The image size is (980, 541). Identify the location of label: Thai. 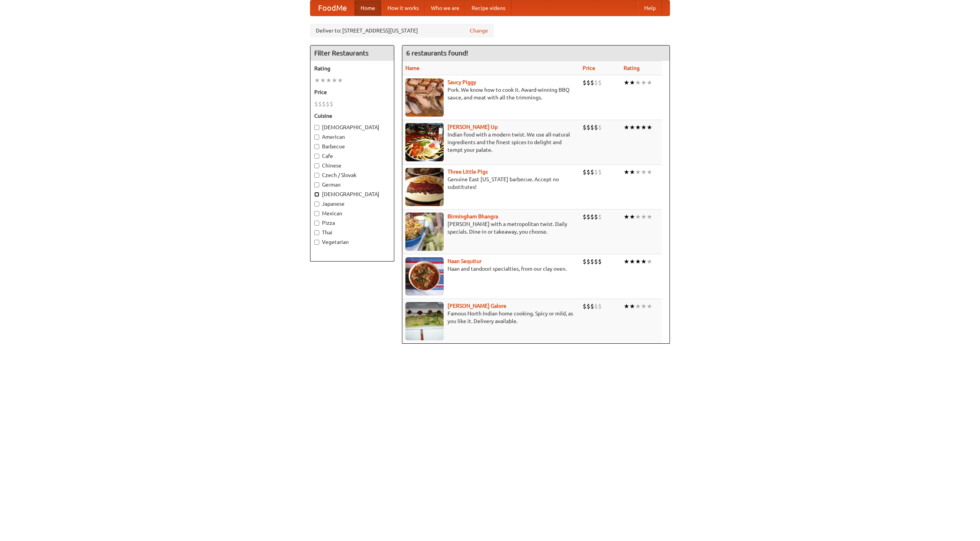
(352, 233).